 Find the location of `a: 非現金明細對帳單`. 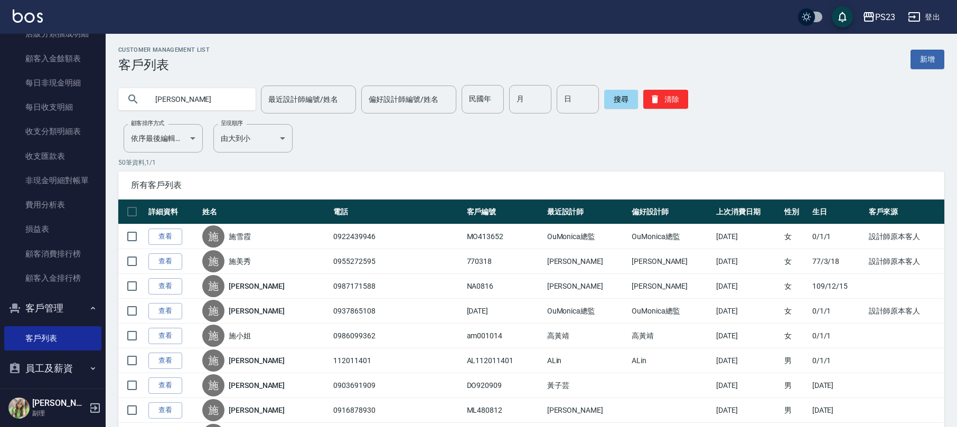

a: 非現金明細對帳單 is located at coordinates (53, 181).